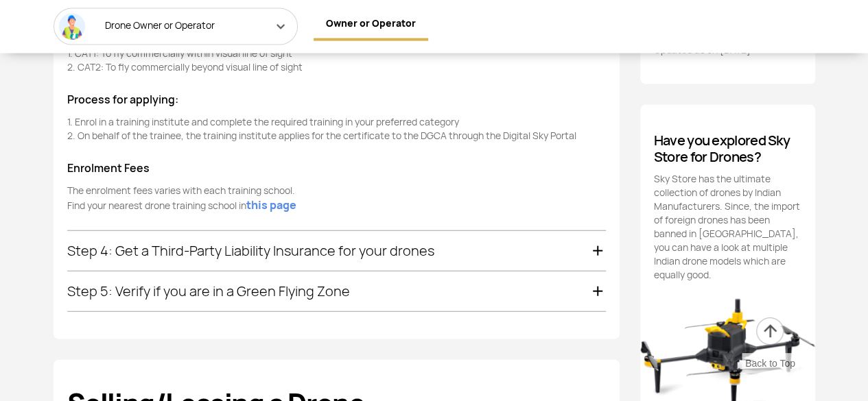 Image resolution: width=868 pixels, height=401 pixels. I want to click on div: Step 4: Get a Third-Party Liability Insurance for your drones, so click(336, 251).